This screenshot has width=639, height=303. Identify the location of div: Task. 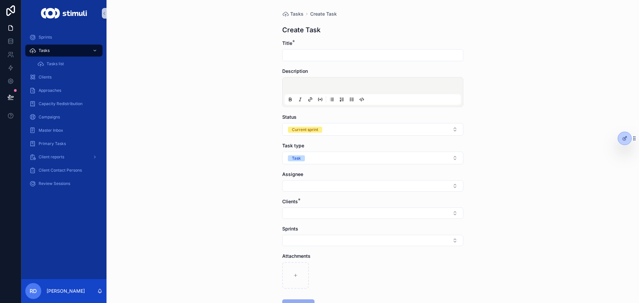
(296, 158).